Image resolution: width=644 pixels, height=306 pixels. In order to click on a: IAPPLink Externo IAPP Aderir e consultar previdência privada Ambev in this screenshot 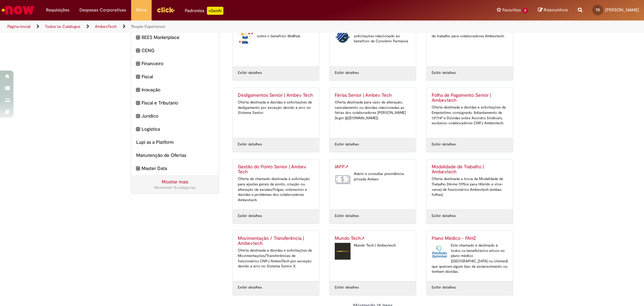, I will do `click(373, 184)`.